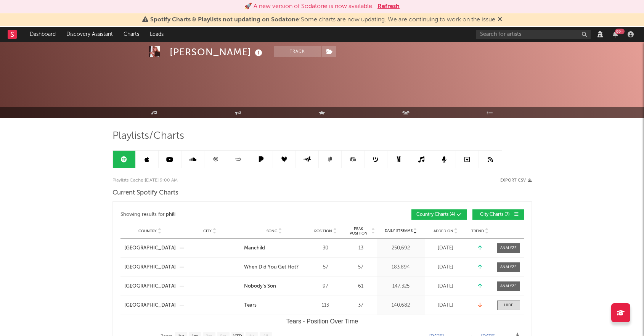 The width and height of the screenshot is (644, 336). I want to click on a: Nobody’s Son, so click(274, 286).